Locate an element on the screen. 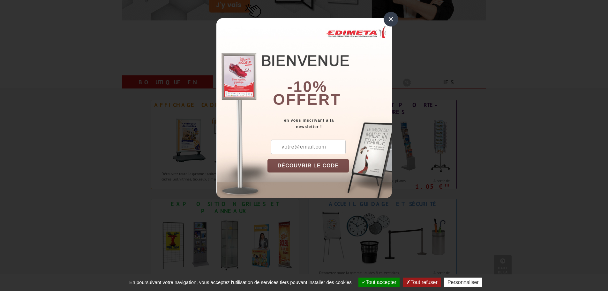 This screenshot has width=608, height=291. button: Personnaliser (fenêtre modale) is located at coordinates (463, 282).